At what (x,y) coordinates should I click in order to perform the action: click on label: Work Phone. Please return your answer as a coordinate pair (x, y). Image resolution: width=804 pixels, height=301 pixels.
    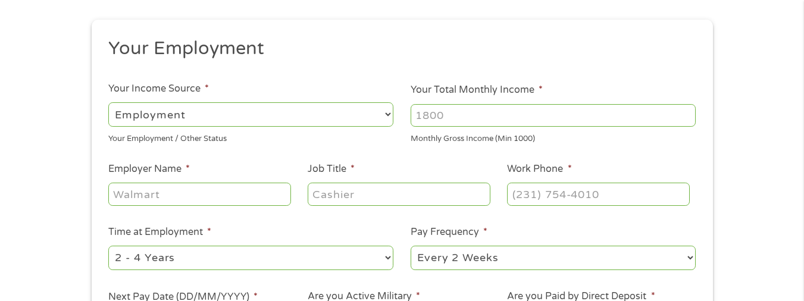
    Looking at the image, I should click on (539, 169).